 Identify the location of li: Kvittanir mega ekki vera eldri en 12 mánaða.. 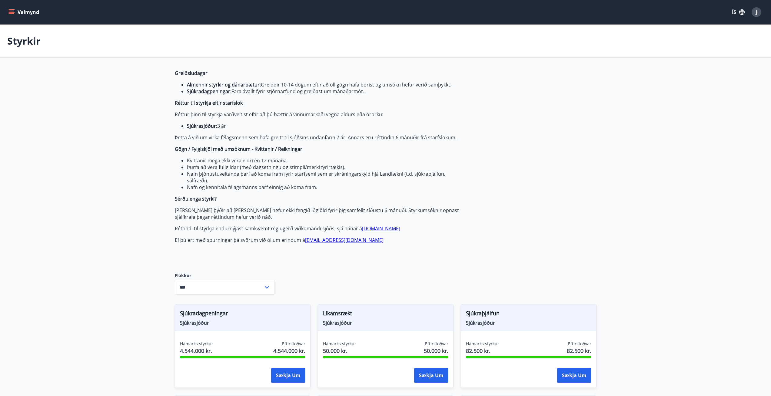
(324, 160).